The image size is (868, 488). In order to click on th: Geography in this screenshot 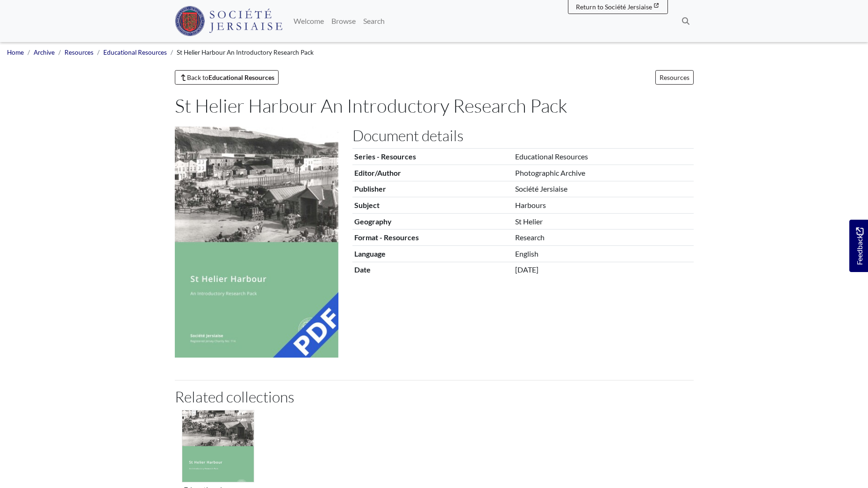, I will do `click(433, 221)`.